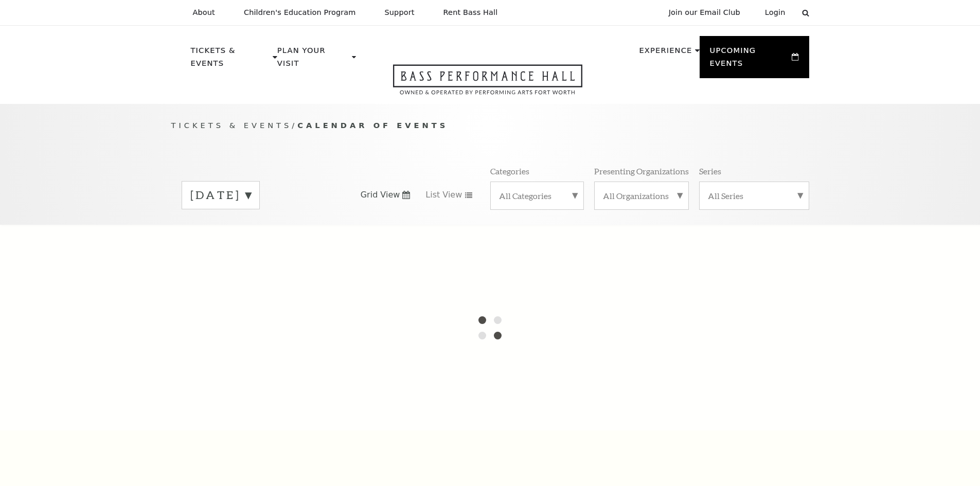 The image size is (980, 486). I want to click on p: Presenting Organizations, so click(641, 171).